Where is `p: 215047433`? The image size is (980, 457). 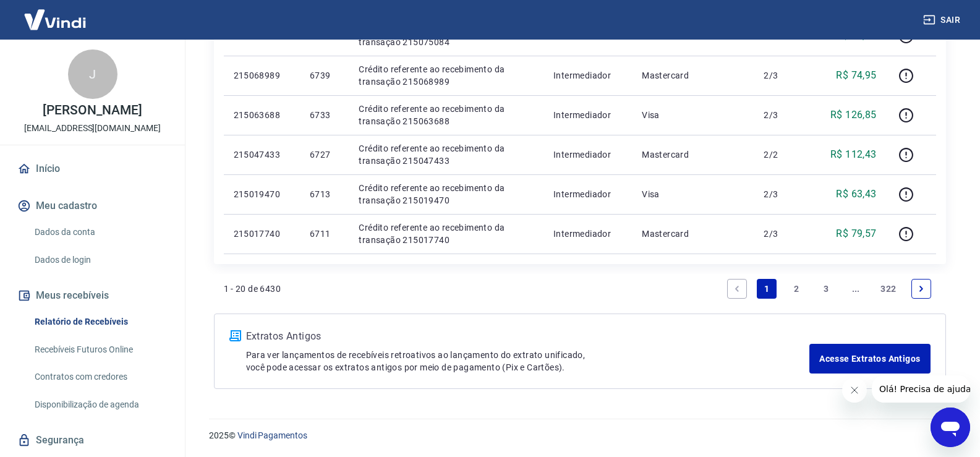 p: 215047433 is located at coordinates (261, 155).